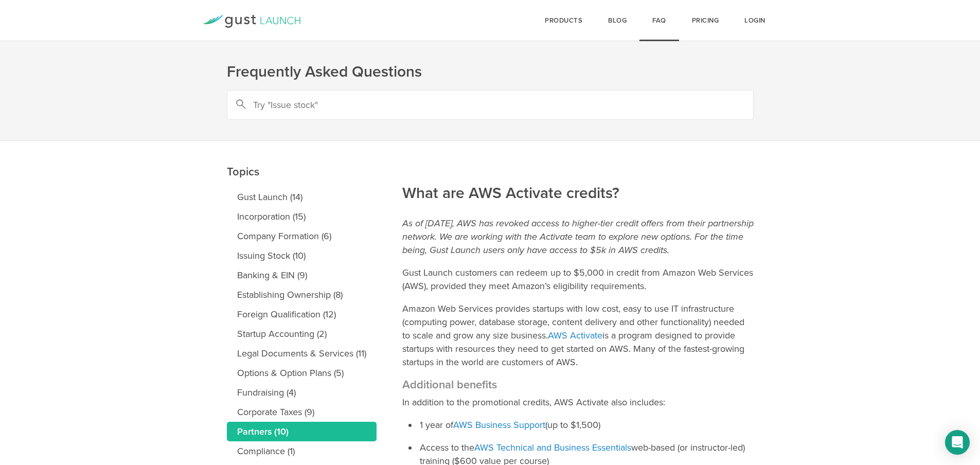 This screenshot has width=980, height=465. I want to click on a: Gust Launch (14), so click(302, 197).